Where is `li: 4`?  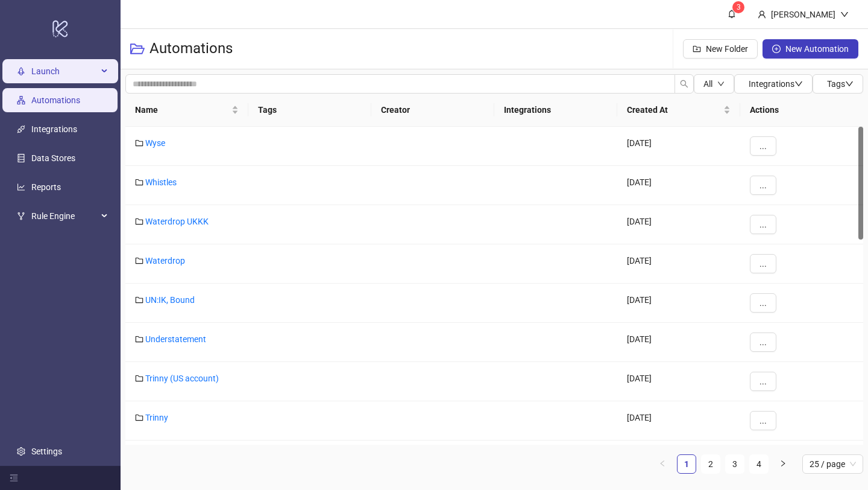 li: 4 is located at coordinates (759, 464).